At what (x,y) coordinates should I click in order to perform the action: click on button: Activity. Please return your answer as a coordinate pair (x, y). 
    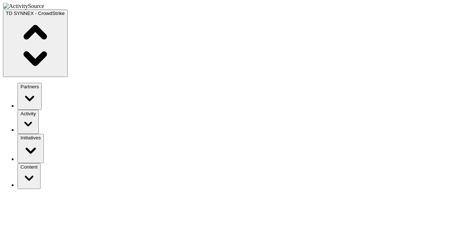
    Looking at the image, I should click on (28, 122).